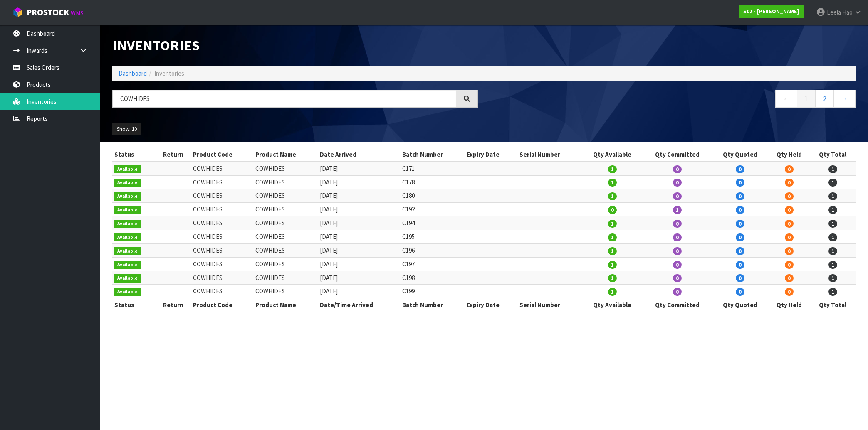 The height and width of the screenshot is (430, 868). I want to click on span: Hao, so click(847, 12).